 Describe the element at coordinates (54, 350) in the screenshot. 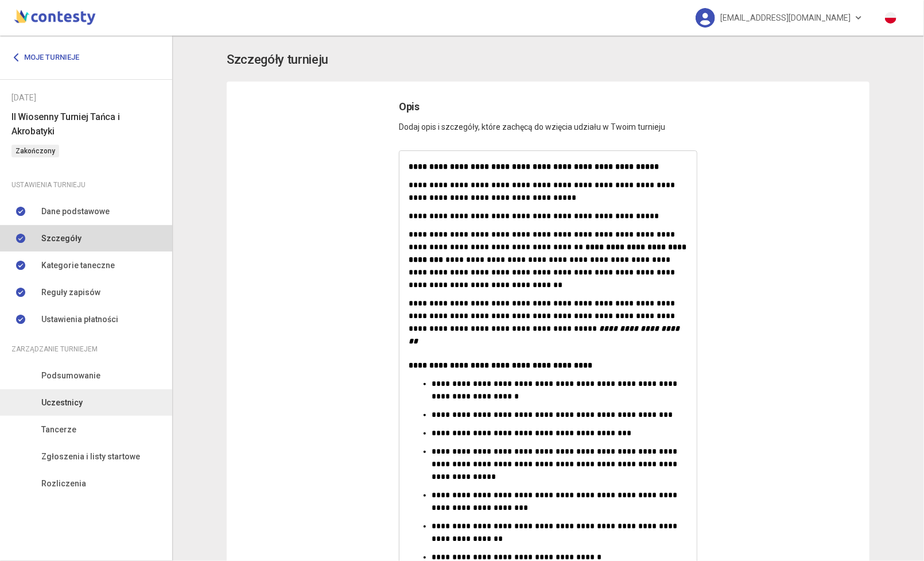

I see `span: Zarządzanie turniejem` at that location.